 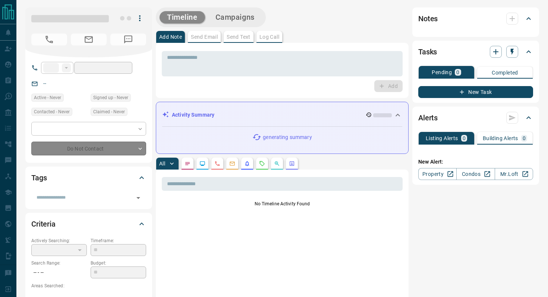 What do you see at coordinates (292, 164) in the screenshot?
I see `svg: Agent Actions` at bounding box center [292, 164].